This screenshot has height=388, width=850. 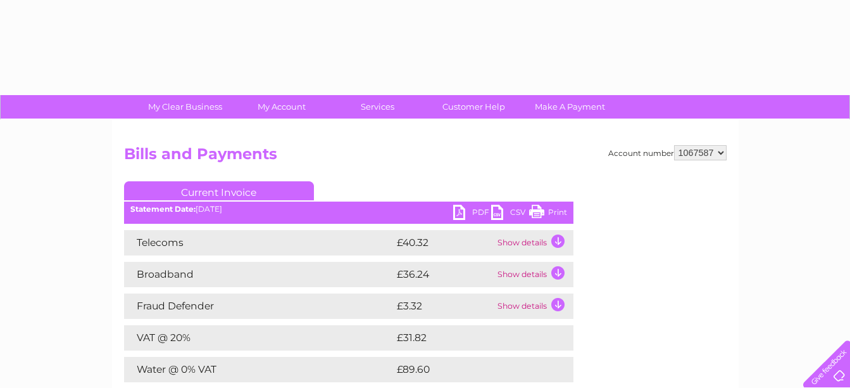 I want to click on td: Broadband, so click(x=259, y=274).